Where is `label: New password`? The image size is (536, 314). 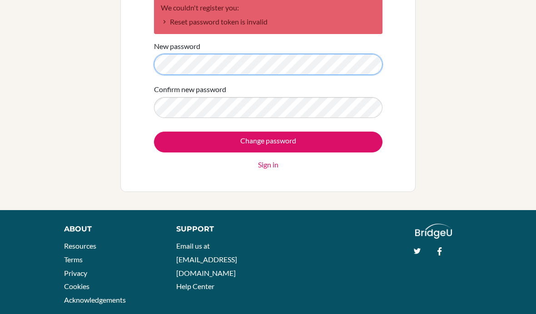 label: New password is located at coordinates (177, 46).